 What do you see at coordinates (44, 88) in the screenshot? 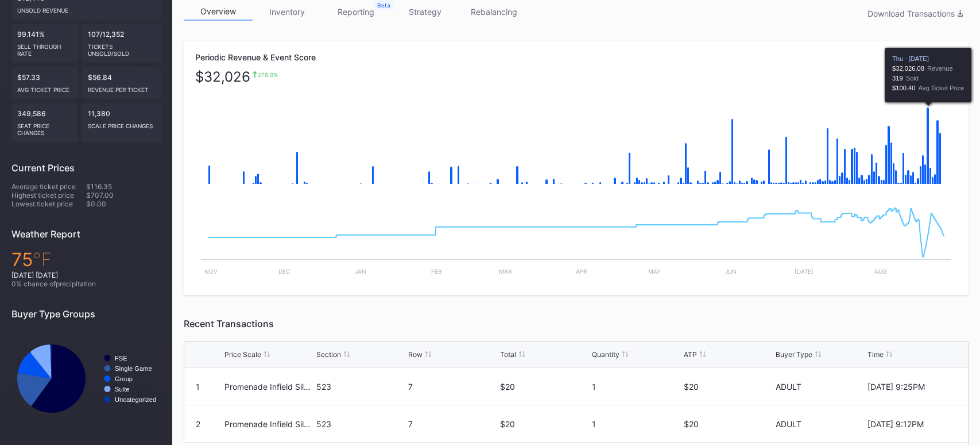
I see `div: Avg ticket price` at bounding box center [44, 88].